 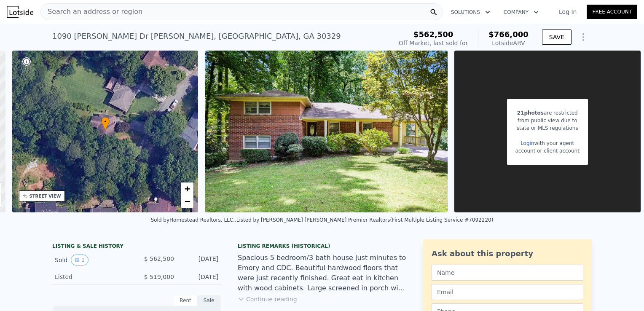 What do you see at coordinates (548, 151) in the screenshot?
I see `div: account or client account` at bounding box center [548, 151].